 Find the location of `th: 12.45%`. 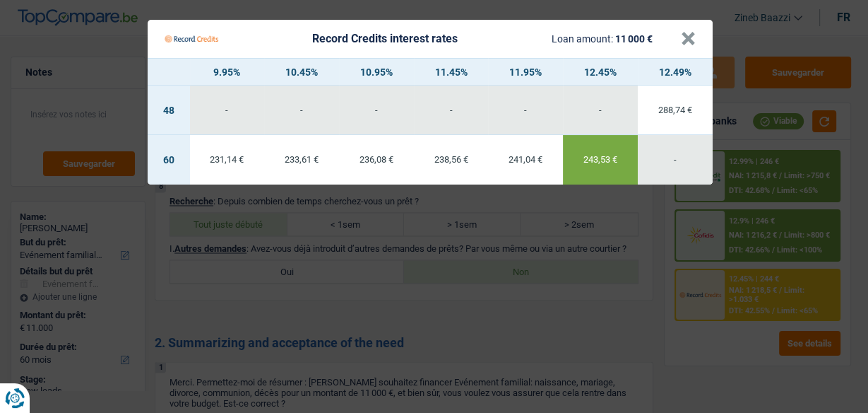

th: 12.45% is located at coordinates (600, 72).